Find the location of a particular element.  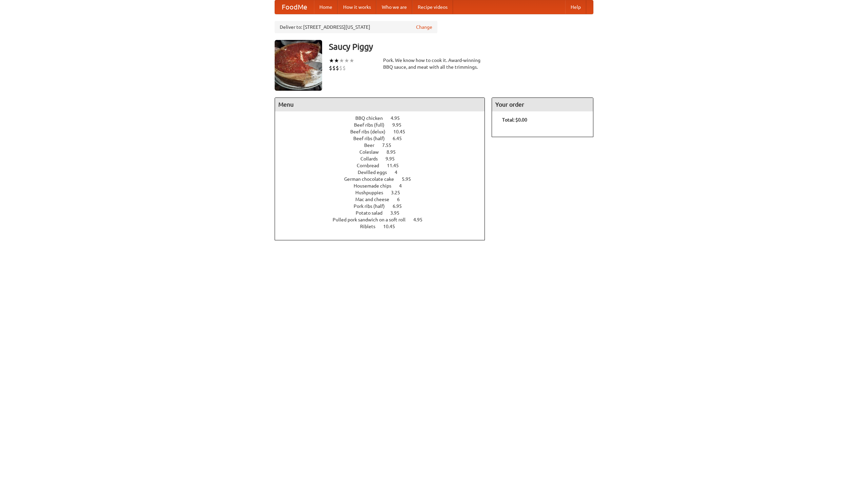

a: Housemade chips 4 is located at coordinates (384, 186).